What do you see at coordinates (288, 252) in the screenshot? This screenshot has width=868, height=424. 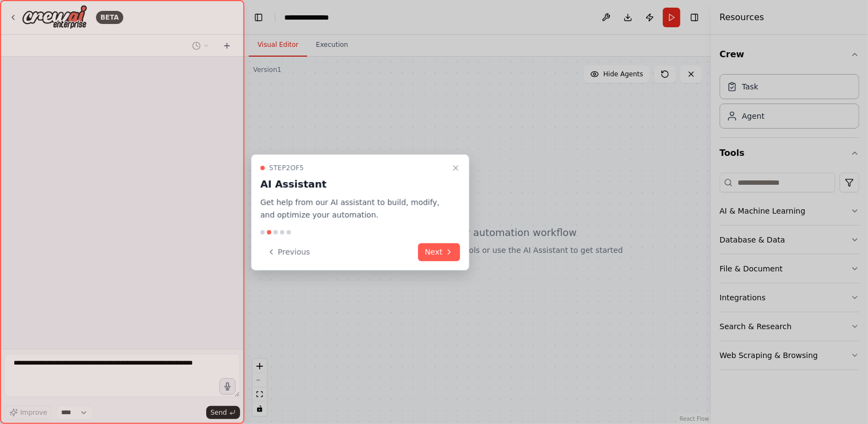 I see `button: Previous` at bounding box center [288, 252].